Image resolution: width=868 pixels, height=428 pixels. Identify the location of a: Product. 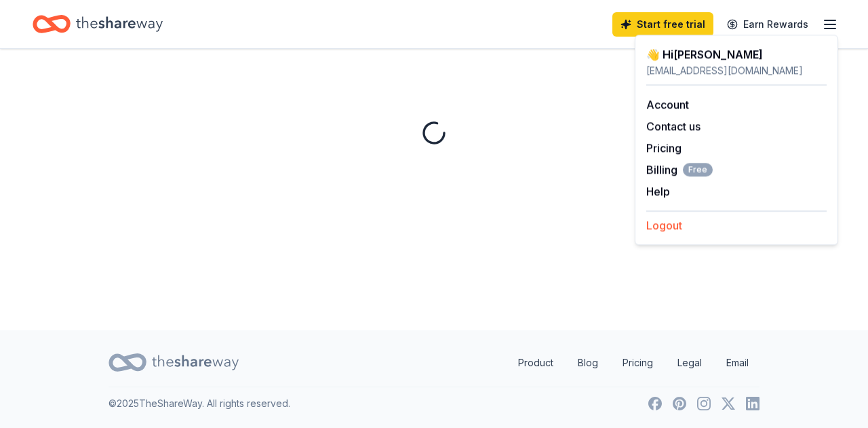
(536, 363).